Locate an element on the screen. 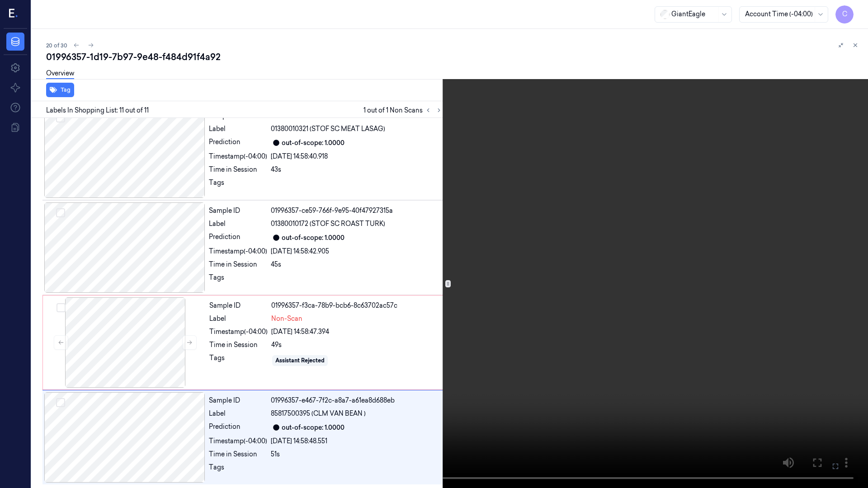 The height and width of the screenshot is (488, 868). span: 1 out of 1 Non Scans is located at coordinates (404, 111).